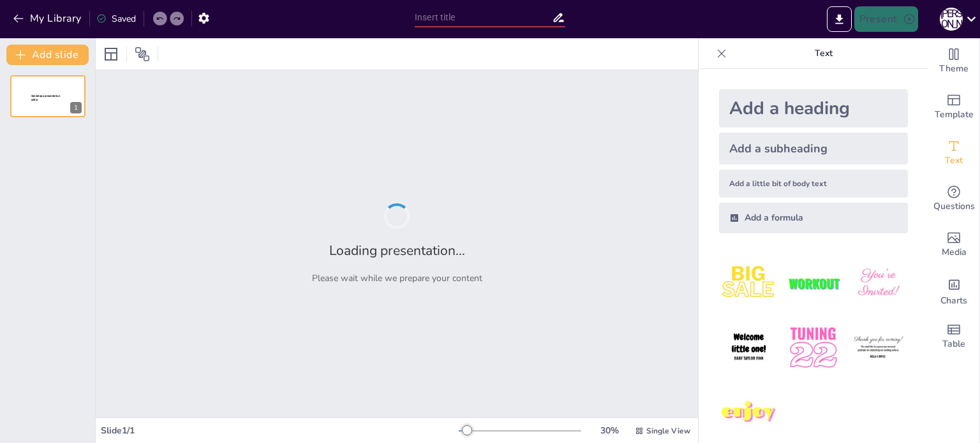  Describe the element at coordinates (954, 107) in the screenshot. I see `div: Add ready made slides` at that location.